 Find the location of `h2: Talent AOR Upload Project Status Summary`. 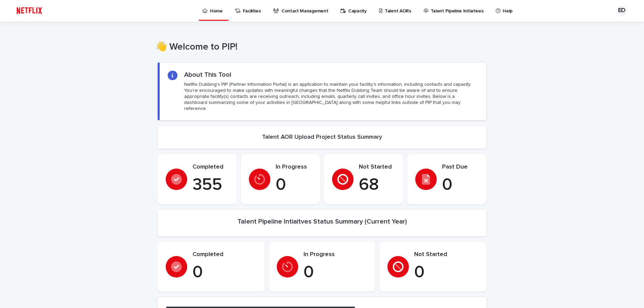

h2: Talent AOR Upload Project Status Summary is located at coordinates (322, 137).